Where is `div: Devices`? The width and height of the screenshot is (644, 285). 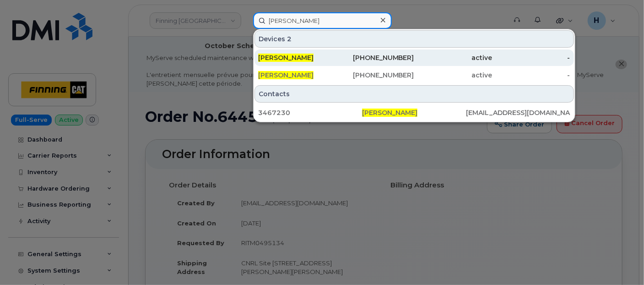 div: Devices is located at coordinates (414, 39).